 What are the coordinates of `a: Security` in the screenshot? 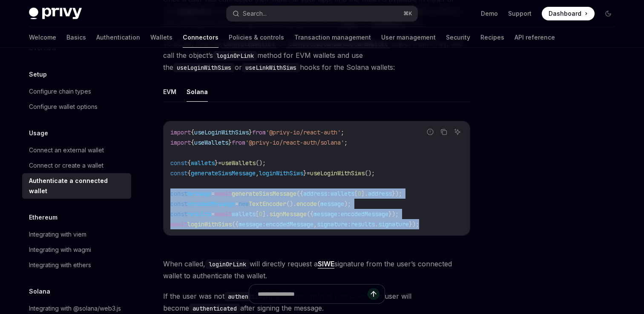 It's located at (458, 38).